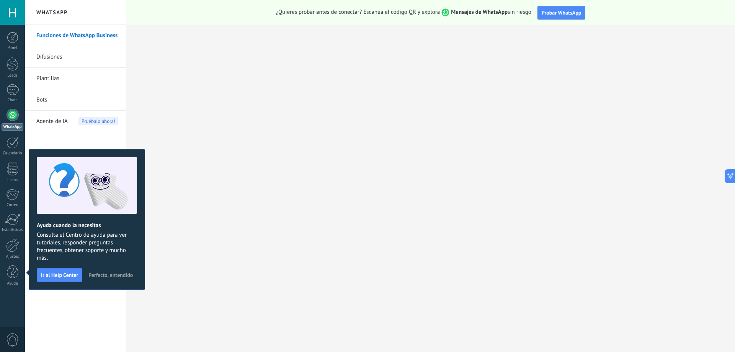 Image resolution: width=735 pixels, height=352 pixels. Describe the element at coordinates (87, 225) in the screenshot. I see `h2: Ayuda cuando la necesitas` at that location.